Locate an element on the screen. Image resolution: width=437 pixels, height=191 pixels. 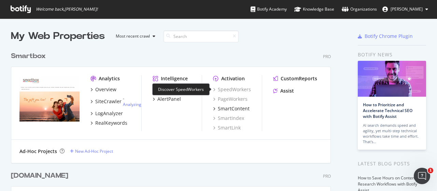
div: Botify news is located at coordinates (392, 55).